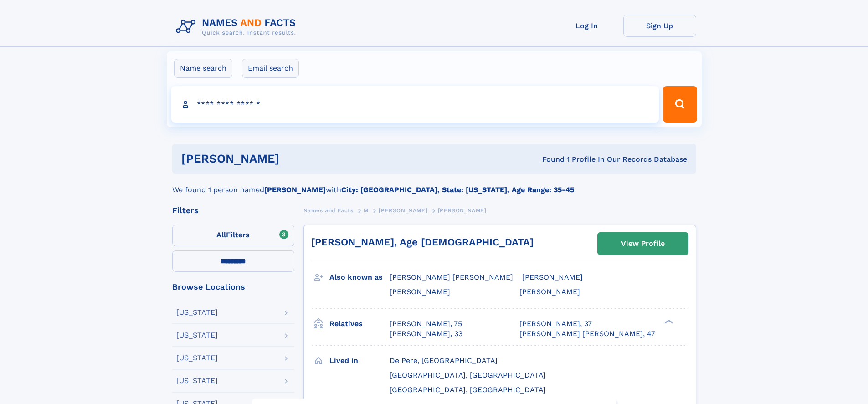  Describe the element at coordinates (233, 235) in the screenshot. I see `label: Filters` at that location.